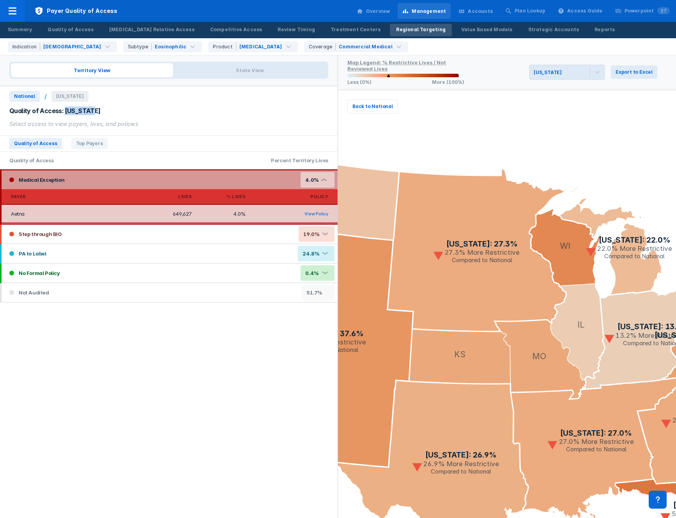 This screenshot has height=518, width=676. What do you see at coordinates (635, 248) in the screenshot?
I see `text: 22.0% More Restrictive` at bounding box center [635, 248].